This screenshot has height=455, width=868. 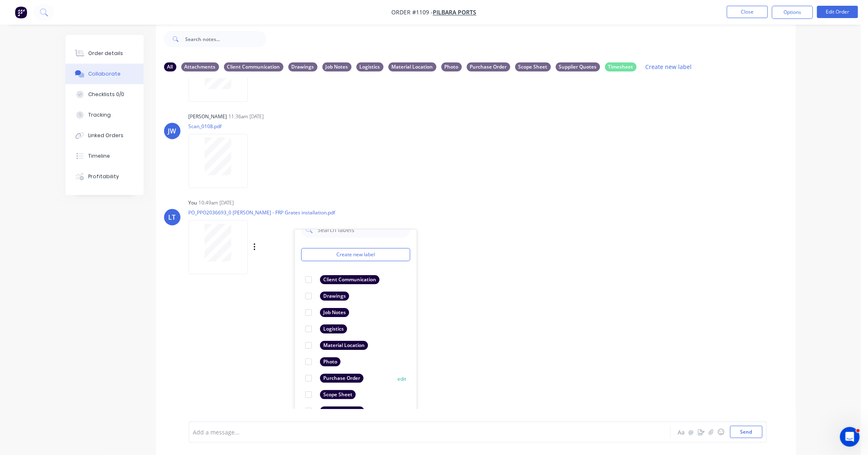 I want to click on div: Timeline, so click(x=99, y=156).